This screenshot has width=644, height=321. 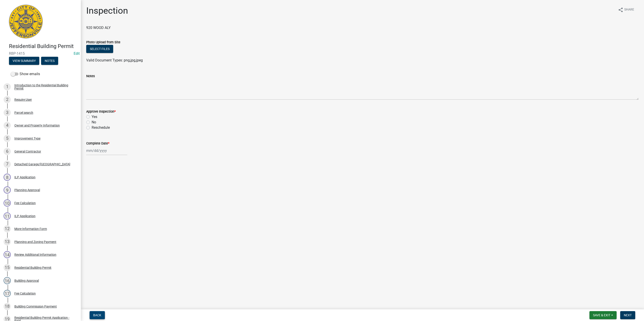 What do you see at coordinates (626, 10) in the screenshot?
I see `button: shareShare` at bounding box center [626, 10].